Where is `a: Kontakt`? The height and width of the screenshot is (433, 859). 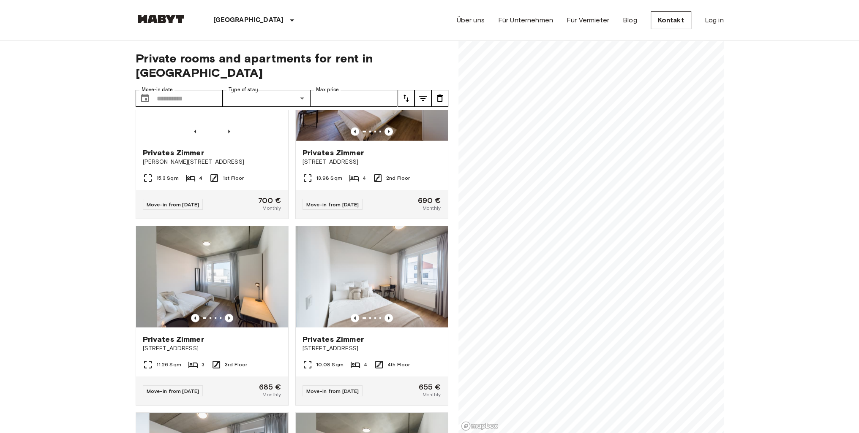
a: Kontakt is located at coordinates (671, 20).